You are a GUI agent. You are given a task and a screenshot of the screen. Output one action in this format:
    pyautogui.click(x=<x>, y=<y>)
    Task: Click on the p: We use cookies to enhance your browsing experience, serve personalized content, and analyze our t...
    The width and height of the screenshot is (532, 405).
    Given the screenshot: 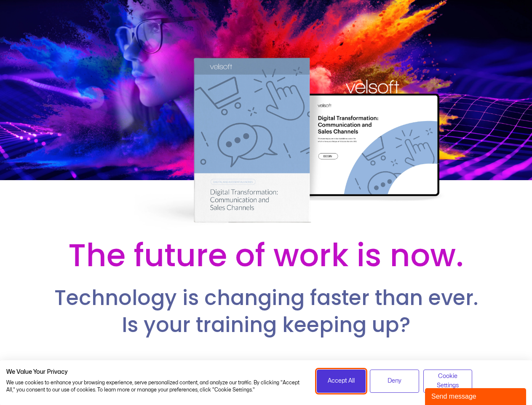 What is the action you would take?
    pyautogui.click(x=155, y=386)
    